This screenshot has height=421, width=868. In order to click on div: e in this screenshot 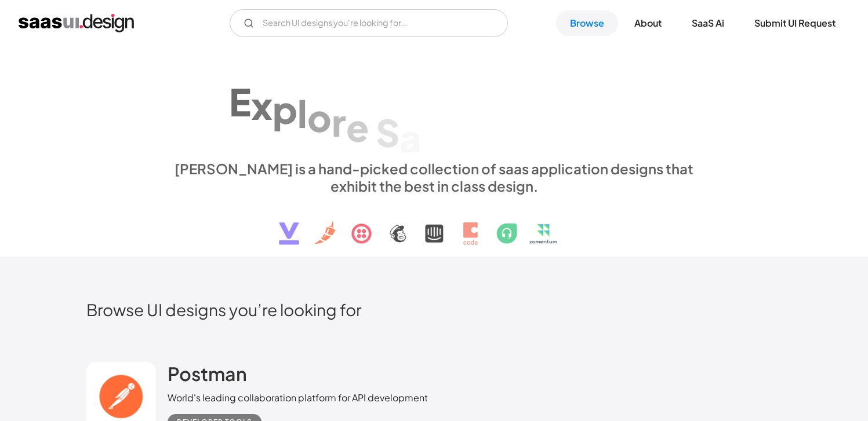, I will do `click(357, 126)`.